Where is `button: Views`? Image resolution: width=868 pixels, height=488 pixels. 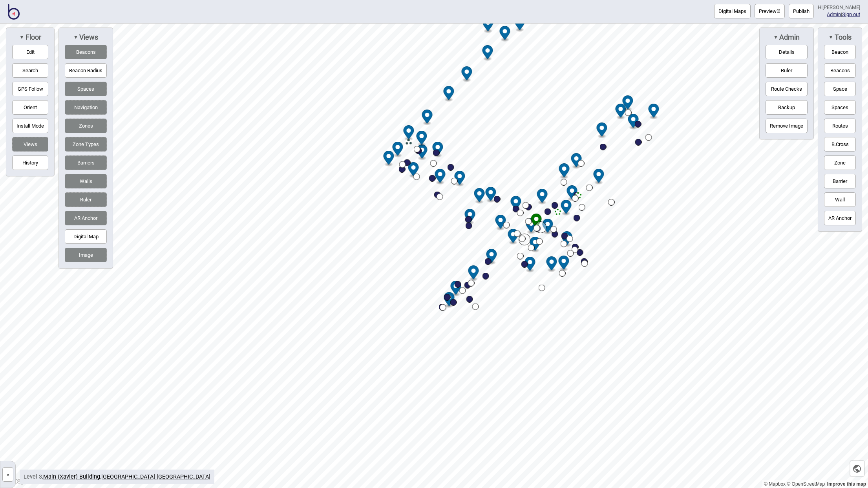
button: Views is located at coordinates (30, 144).